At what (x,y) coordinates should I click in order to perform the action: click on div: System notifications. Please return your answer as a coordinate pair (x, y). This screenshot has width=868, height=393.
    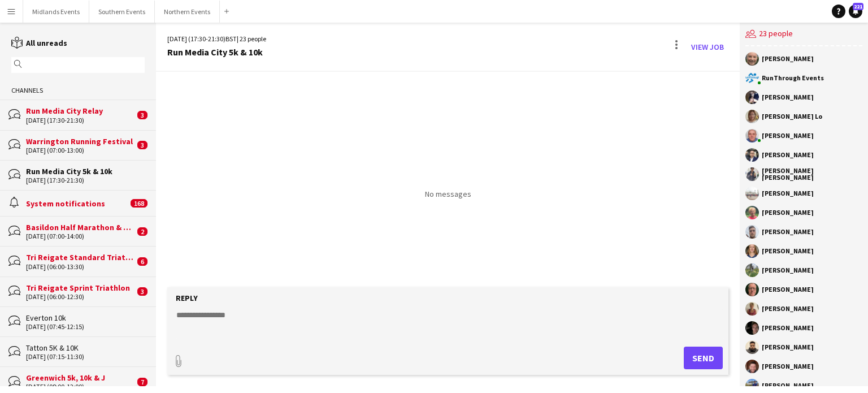
    Looking at the image, I should click on (77, 203).